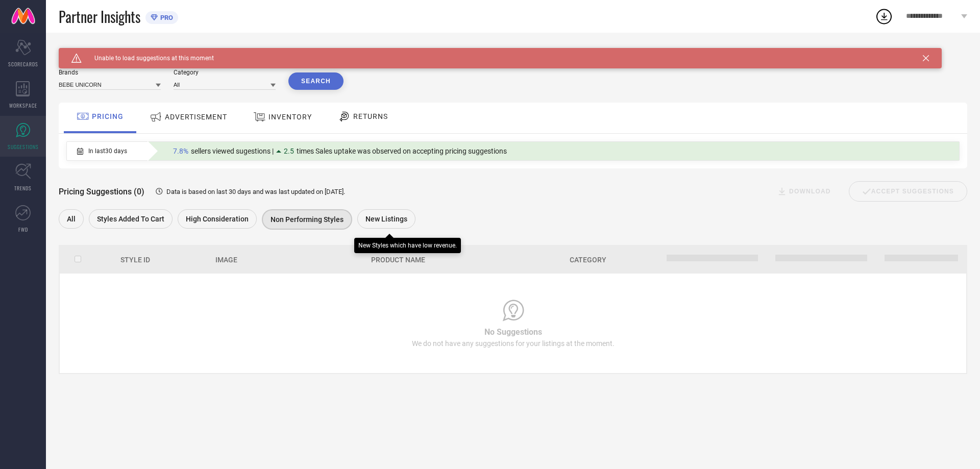  What do you see at coordinates (135, 260) in the screenshot?
I see `span: Style Id` at bounding box center [135, 260].